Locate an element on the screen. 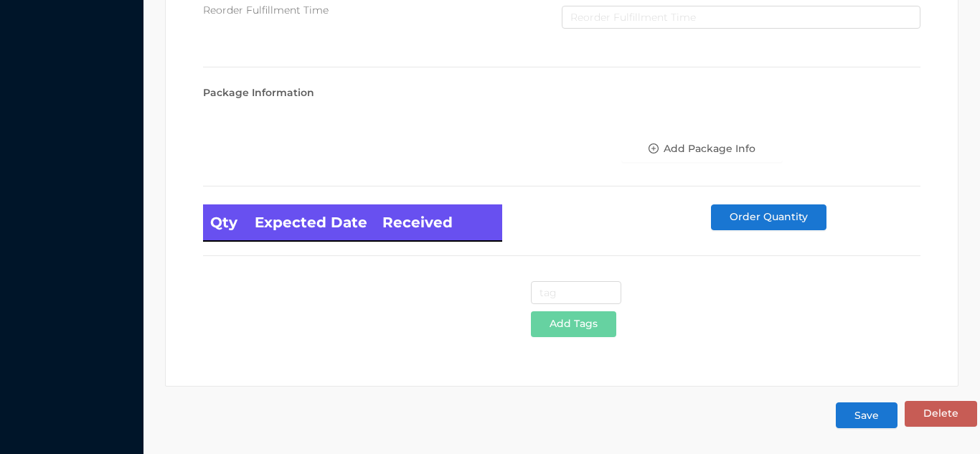 The height and width of the screenshot is (454, 980). div: Package Information is located at coordinates (562, 93).